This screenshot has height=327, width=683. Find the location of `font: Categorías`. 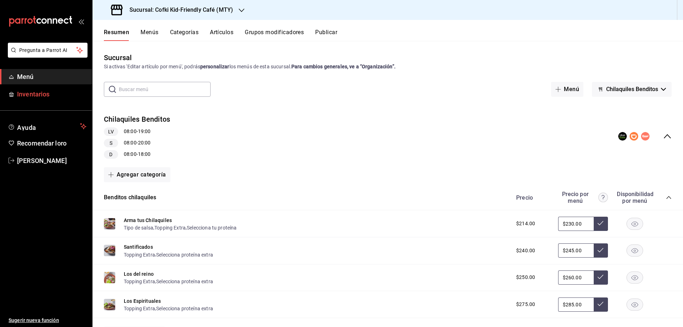

font: Categorías is located at coordinates (184, 32).